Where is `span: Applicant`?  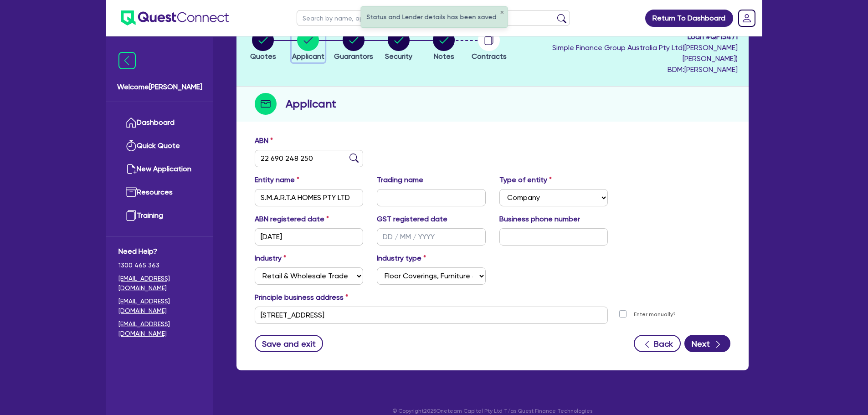
span: Applicant is located at coordinates (308, 57).